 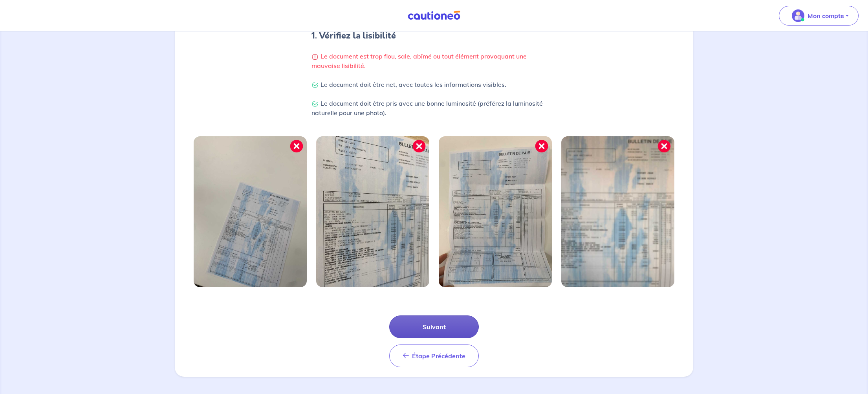 I want to click on img: Image mal cadrée 2, so click(x=372, y=212).